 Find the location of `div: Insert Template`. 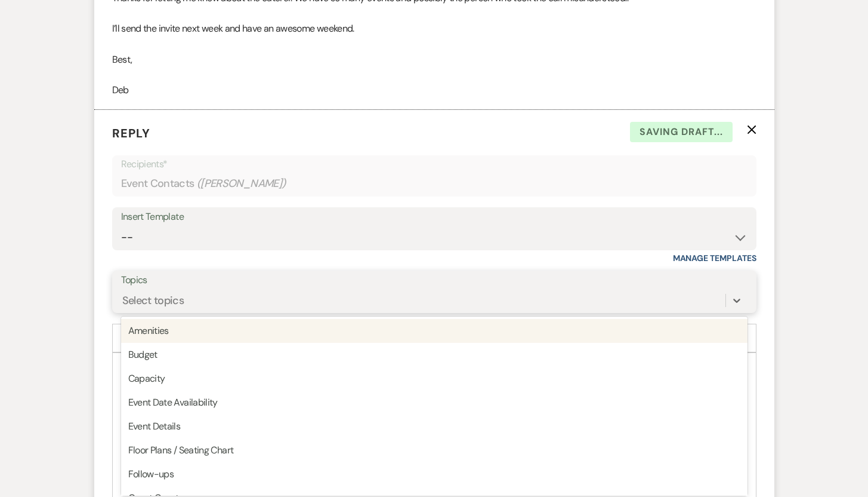

div: Insert Template is located at coordinates (434, 217).